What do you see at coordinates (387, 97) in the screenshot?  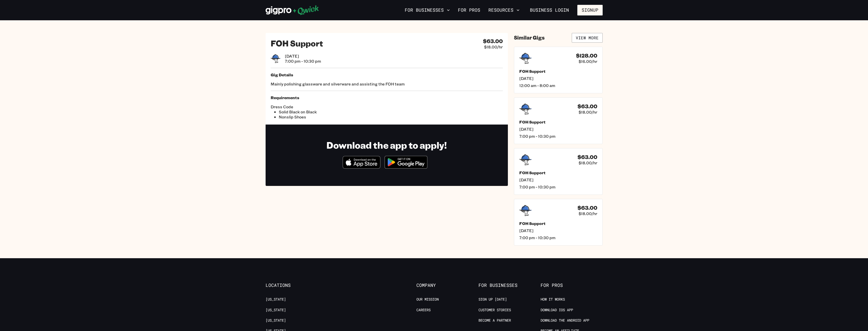 I see `h5: Requirements` at bounding box center [387, 97].